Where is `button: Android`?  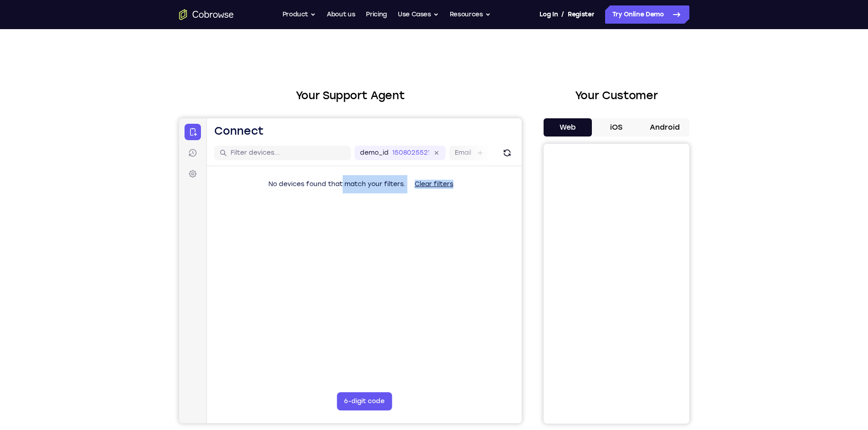 button: Android is located at coordinates (664, 128).